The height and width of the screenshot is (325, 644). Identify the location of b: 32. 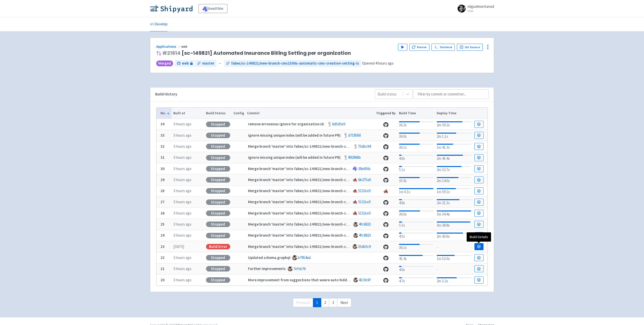
(162, 146).